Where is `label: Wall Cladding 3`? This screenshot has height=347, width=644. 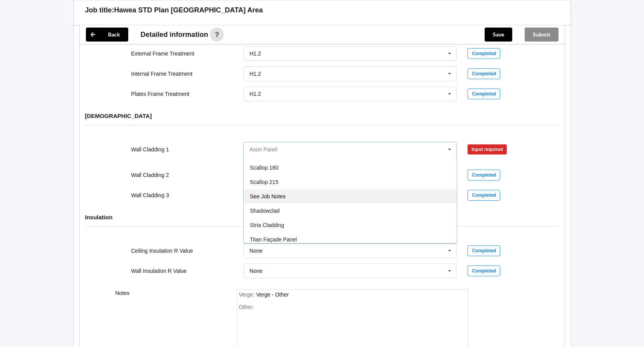 label: Wall Cladding 3 is located at coordinates (150, 195).